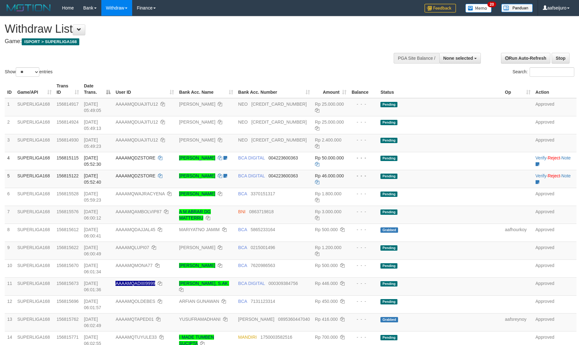 The image size is (579, 345). I want to click on button: None selected, so click(460, 58).